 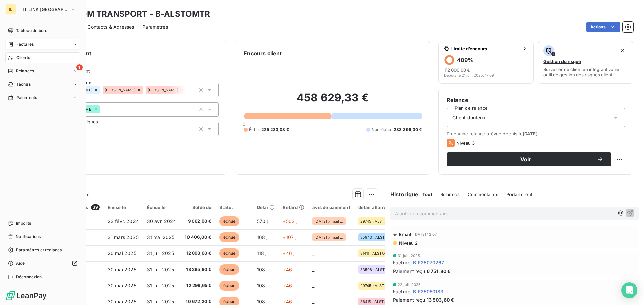 I want to click on span: 0, so click(x=244, y=124).